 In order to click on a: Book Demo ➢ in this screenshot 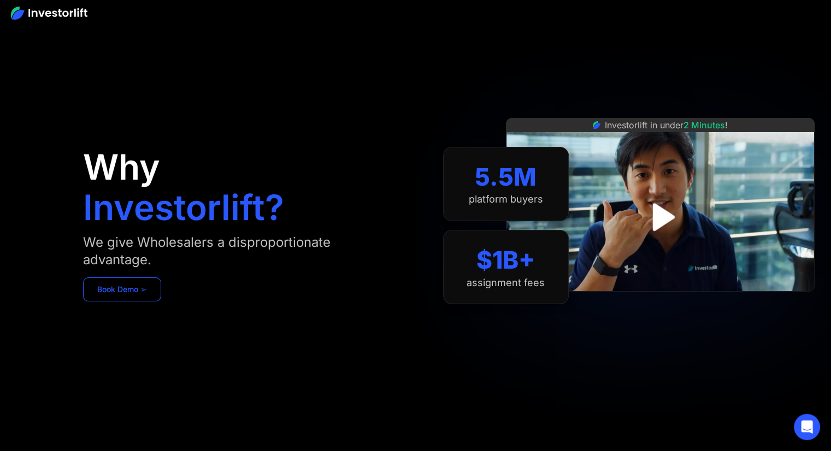, I will do `click(122, 290)`.